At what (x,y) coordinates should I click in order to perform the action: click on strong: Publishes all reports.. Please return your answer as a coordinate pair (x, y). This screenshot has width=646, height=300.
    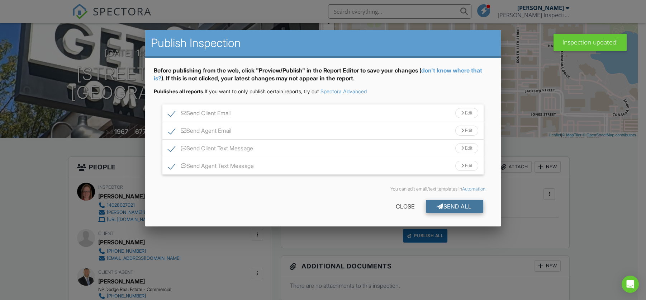
    Looking at the image, I should click on (179, 91).